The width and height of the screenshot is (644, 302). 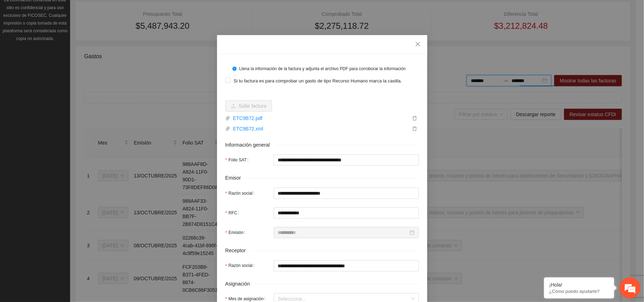 What do you see at coordinates (234, 213) in the screenshot?
I see `label: RFC:` at bounding box center [234, 213].